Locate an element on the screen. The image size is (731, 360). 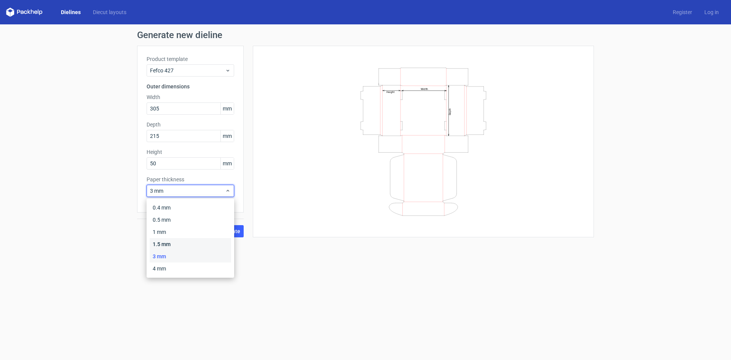
span: Fefco 427 is located at coordinates (187, 70).